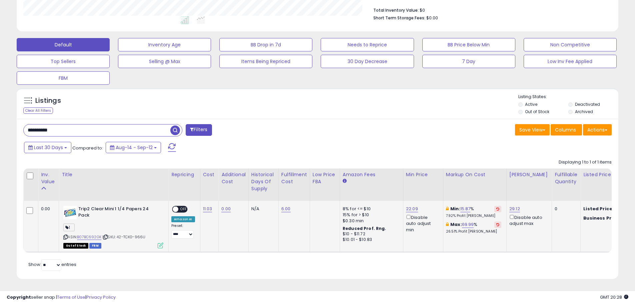  Describe the element at coordinates (515, 209) in the screenshot. I see `a: 29.12` at that location.